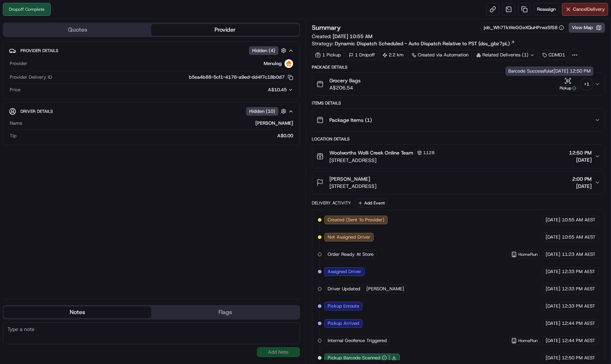  What do you see at coordinates (289, 64) in the screenshot?
I see `img: justeat_logo.png` at bounding box center [289, 64].